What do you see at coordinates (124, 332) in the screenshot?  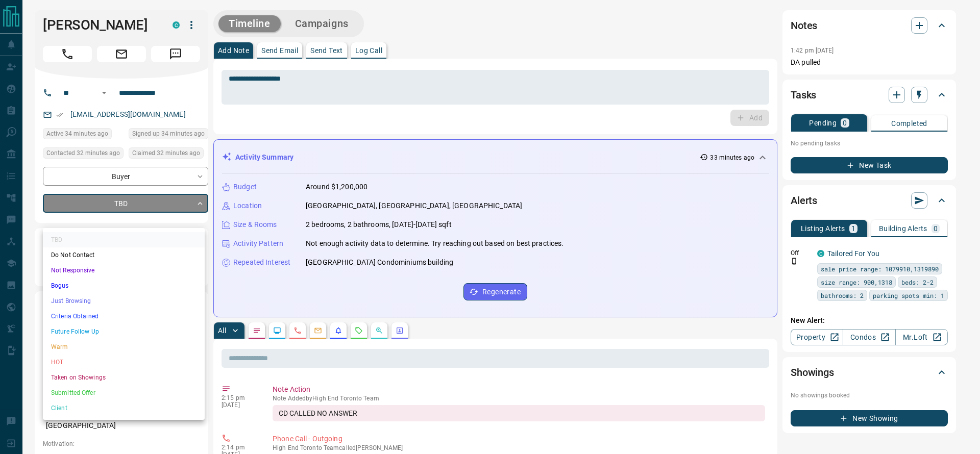 I see `li: Future Follow Up` at bounding box center [124, 332].